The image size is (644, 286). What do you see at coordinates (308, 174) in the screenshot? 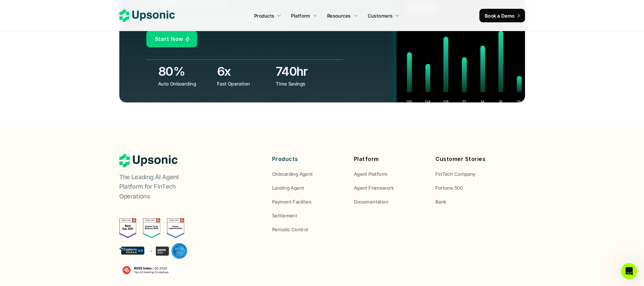
I see `a: Onboarding Agent` at bounding box center [308, 174].